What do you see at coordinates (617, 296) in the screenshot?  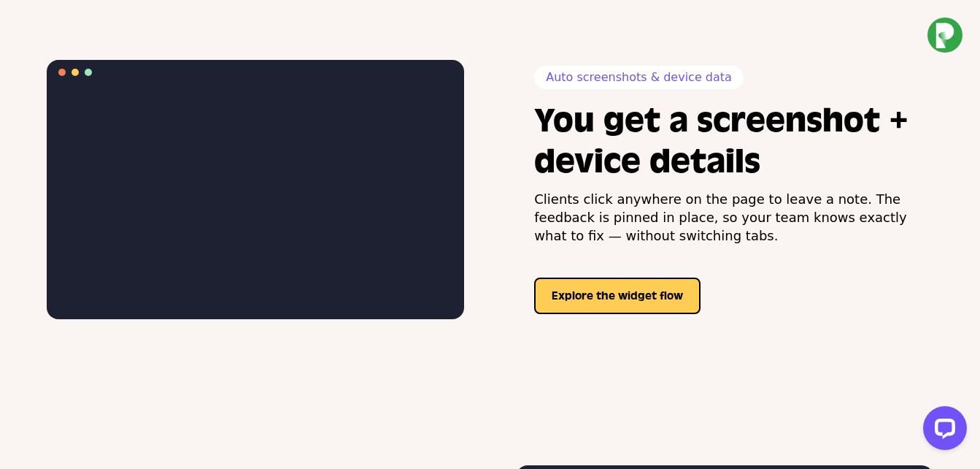 I see `button: Explore the widget flow` at bounding box center [617, 296].